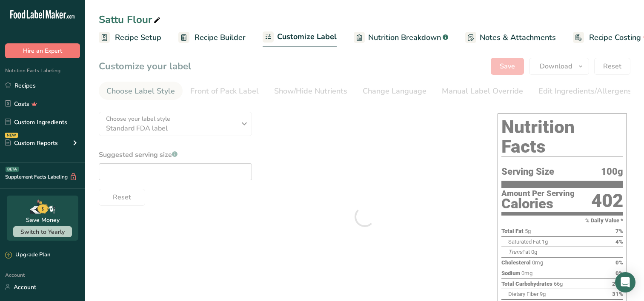 The width and height of the screenshot is (644, 301). What do you see at coordinates (12, 169) in the screenshot?
I see `div: BETA` at bounding box center [12, 169].